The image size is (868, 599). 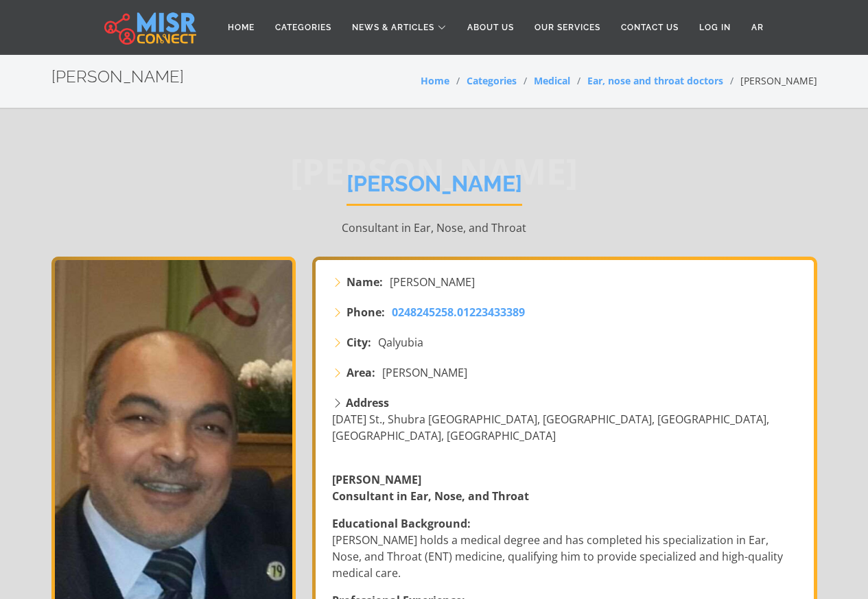 I want to click on span: Qalyubia, so click(x=401, y=342).